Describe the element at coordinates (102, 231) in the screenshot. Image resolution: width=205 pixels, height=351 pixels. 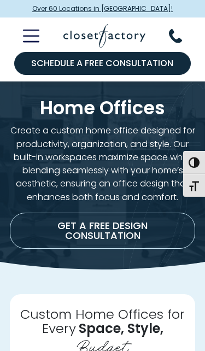
I see `a: Get a Free Design Consultation` at that location.